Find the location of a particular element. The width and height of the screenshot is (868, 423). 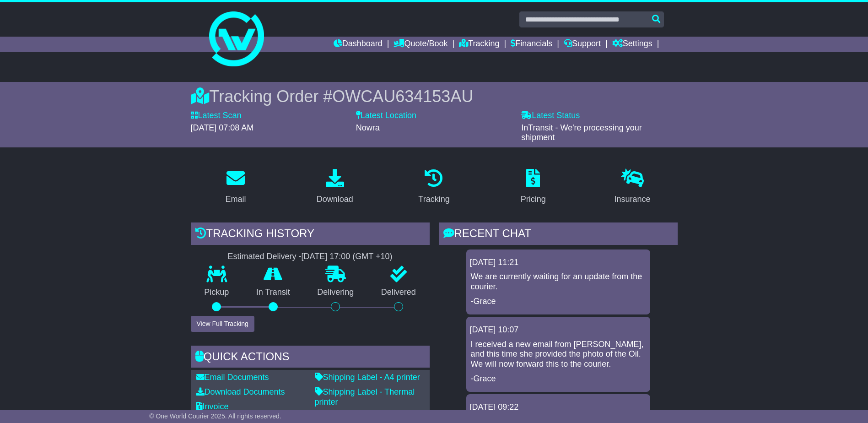

div: Tracking is located at coordinates (434, 199).